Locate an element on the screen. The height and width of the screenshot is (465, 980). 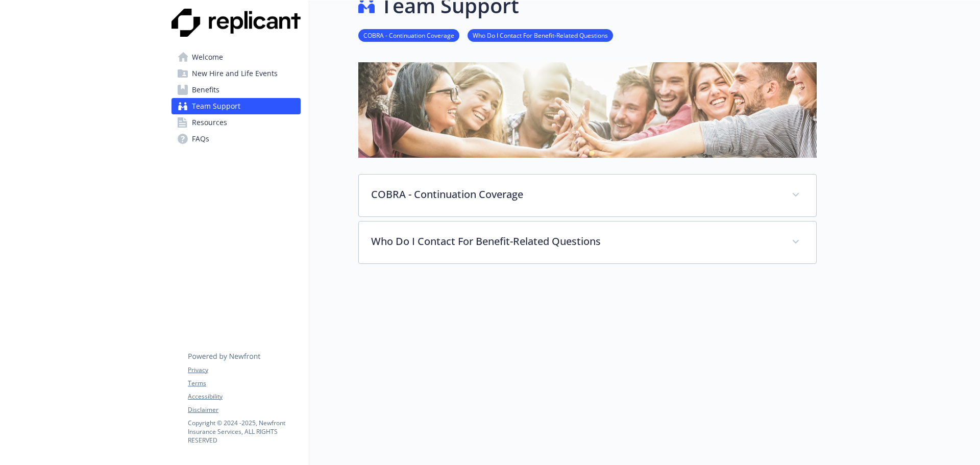
span: New Hire and Life Events is located at coordinates (235, 74).